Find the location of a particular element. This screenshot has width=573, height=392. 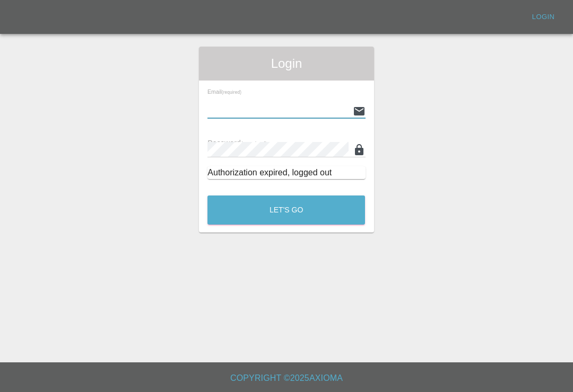

span: Email is located at coordinates (224, 92).